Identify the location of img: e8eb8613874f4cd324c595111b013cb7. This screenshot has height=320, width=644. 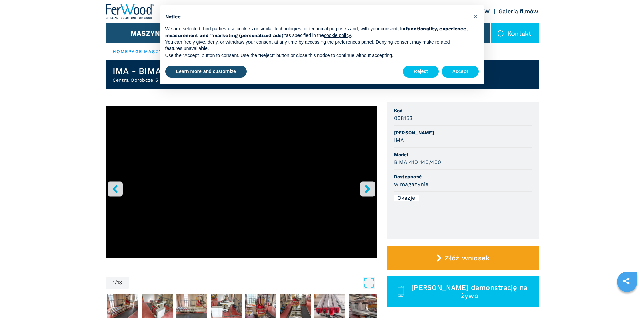
(157, 306).